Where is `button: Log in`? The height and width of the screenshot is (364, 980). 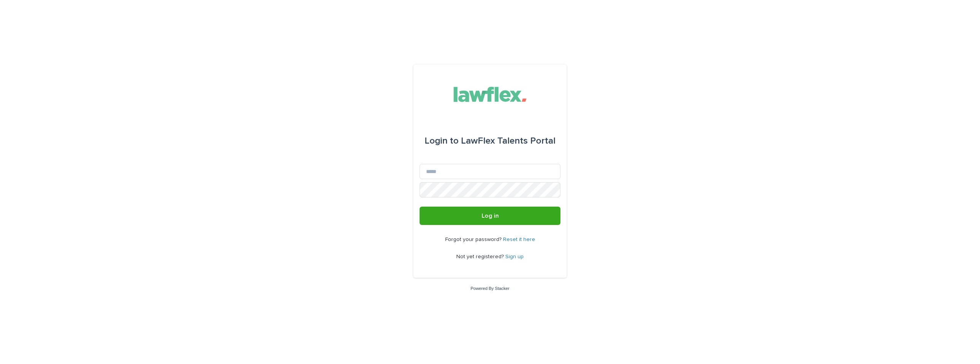 button: Log in is located at coordinates (490, 216).